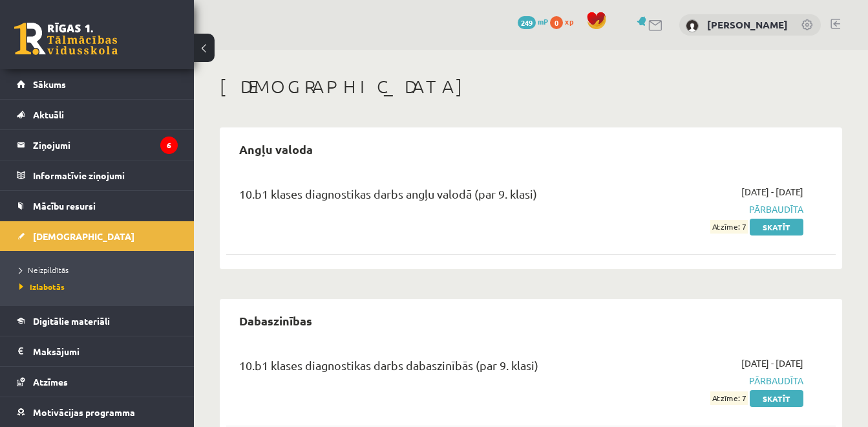  What do you see at coordinates (71, 321) in the screenshot?
I see `span: Digitālie materiāli` at bounding box center [71, 321].